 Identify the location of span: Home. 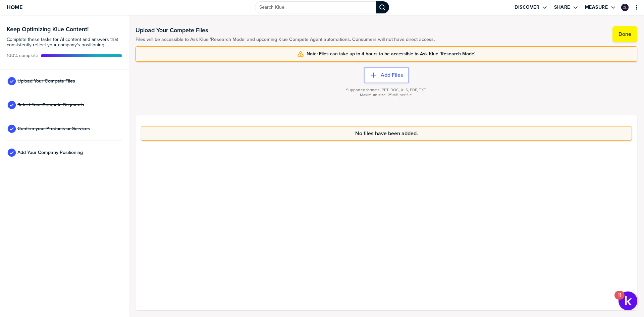
(15, 7).